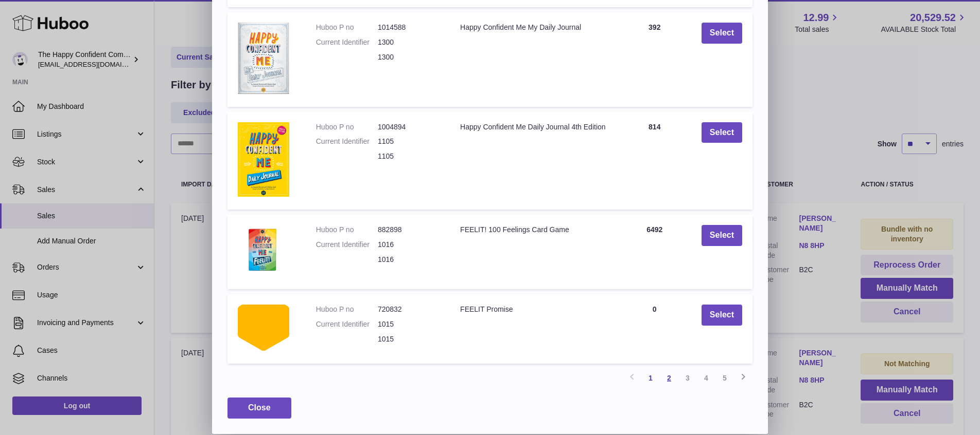 Image resolution: width=980 pixels, height=435 pixels. I want to click on div: Happy Confident Me My Daily Journal, so click(534, 27).